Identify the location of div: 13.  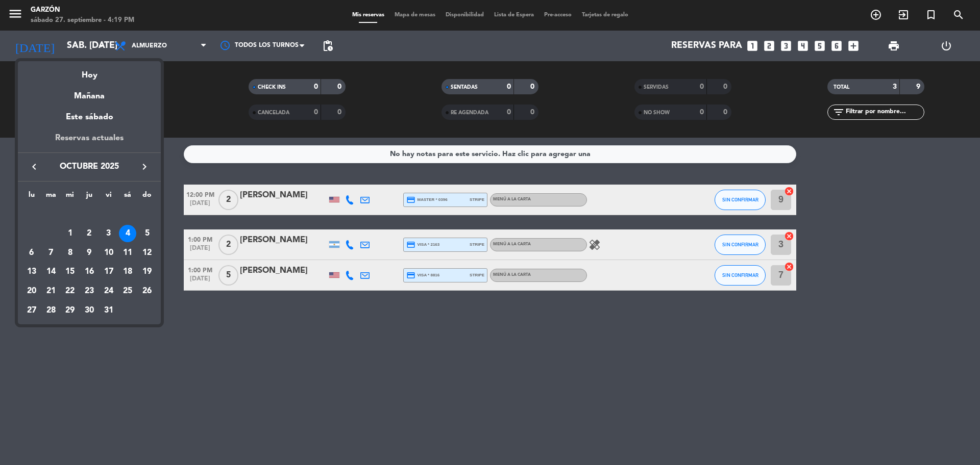
(32, 272).